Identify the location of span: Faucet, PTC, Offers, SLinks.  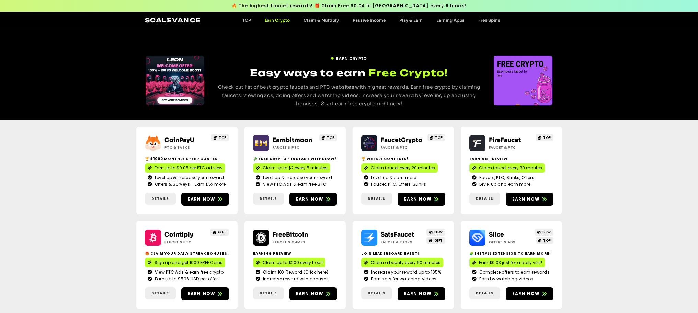
(398, 185).